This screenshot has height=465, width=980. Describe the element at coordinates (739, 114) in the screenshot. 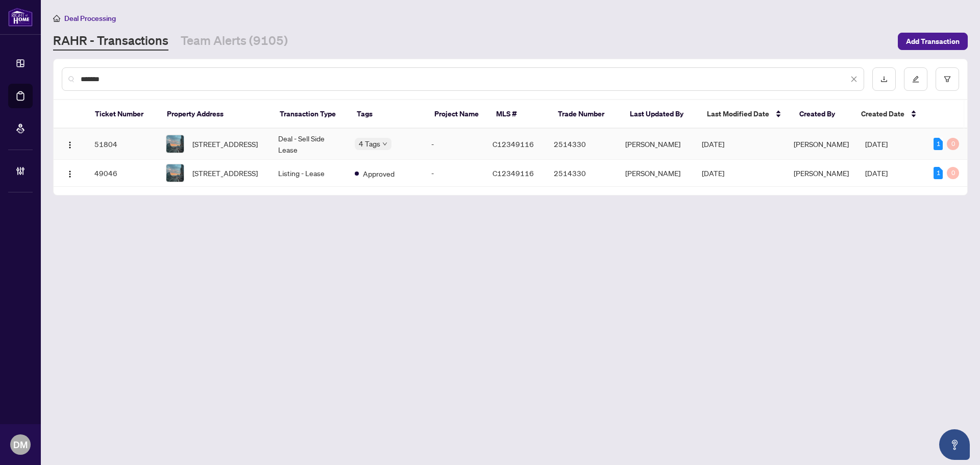

I see `span: Last Modified Date` at that location.